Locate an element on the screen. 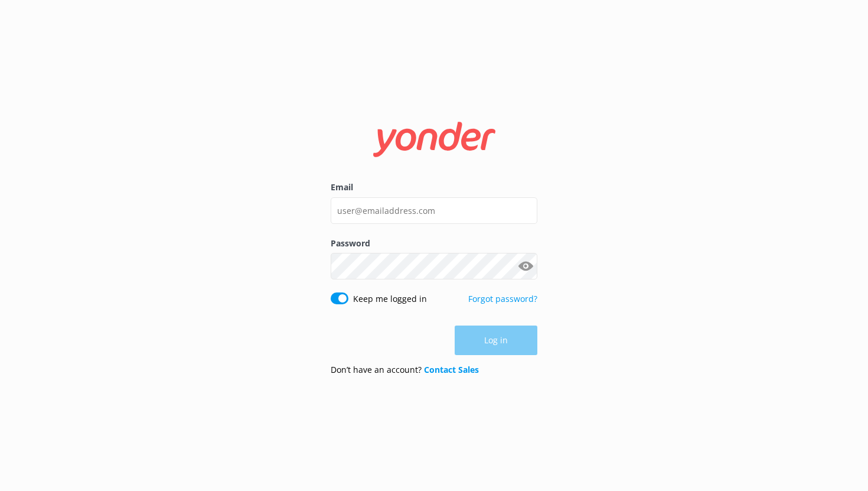 This screenshot has width=868, height=491. label: Keep me logged in is located at coordinates (389, 299).